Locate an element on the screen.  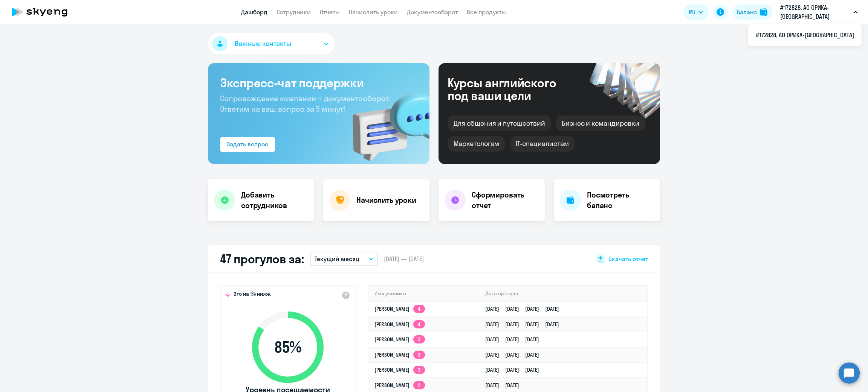
img: bg-img is located at coordinates (385, 121).